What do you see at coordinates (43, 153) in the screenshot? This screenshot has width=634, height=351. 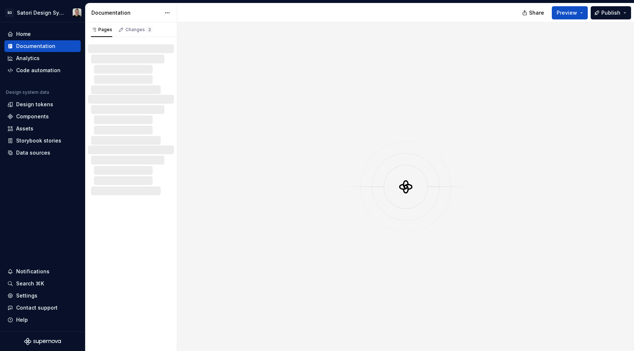 I see `a: Data sources` at bounding box center [43, 153].